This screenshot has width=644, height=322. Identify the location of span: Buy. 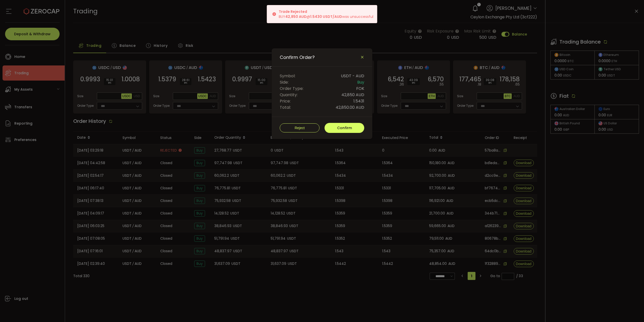
(361, 82).